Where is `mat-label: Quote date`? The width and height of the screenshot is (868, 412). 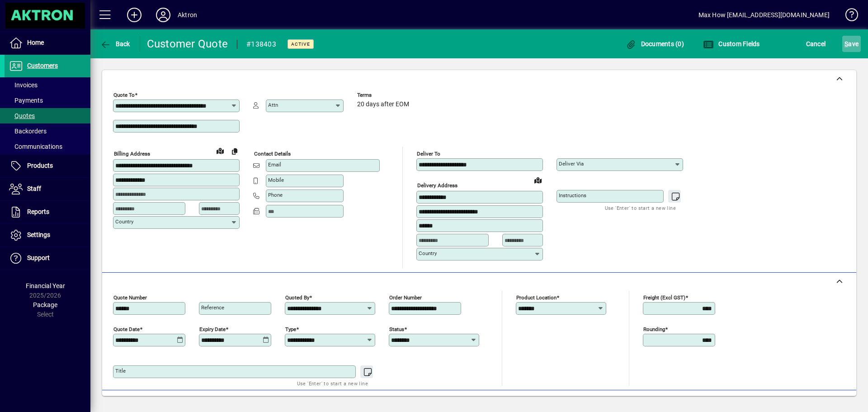
mat-label: Quote date is located at coordinates (127, 329).